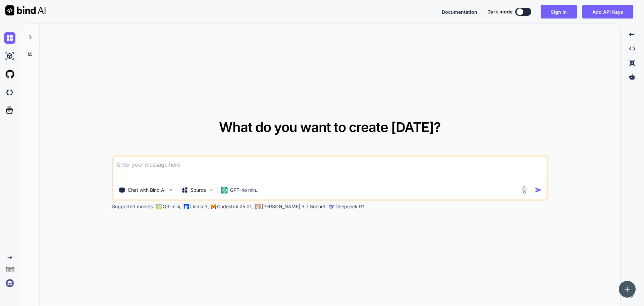 Image resolution: width=644 pixels, height=306 pixels. I want to click on p: O3-mini,, so click(172, 206).